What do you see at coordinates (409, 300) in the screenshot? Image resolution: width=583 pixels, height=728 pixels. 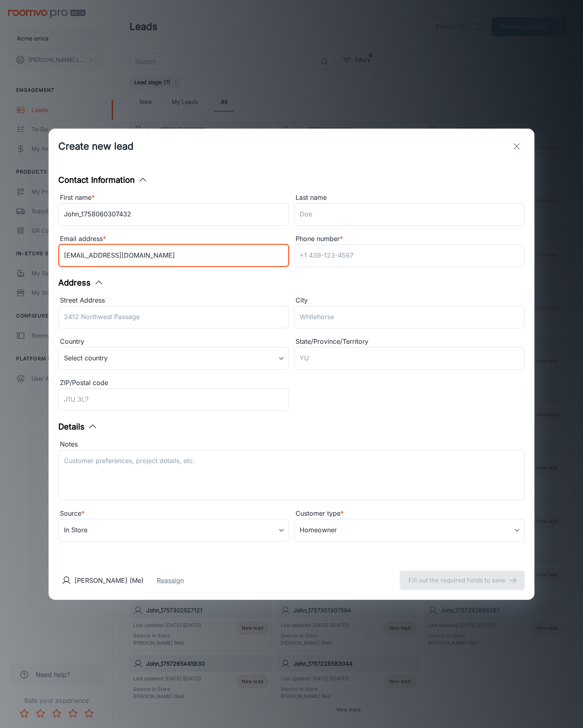 I see `div: City` at bounding box center [409, 300].